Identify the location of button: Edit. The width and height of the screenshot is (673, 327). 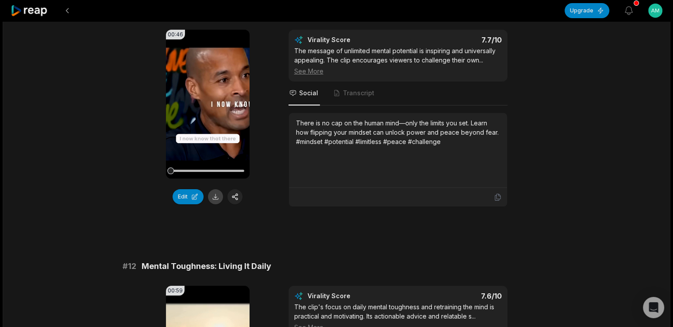
(188, 196).